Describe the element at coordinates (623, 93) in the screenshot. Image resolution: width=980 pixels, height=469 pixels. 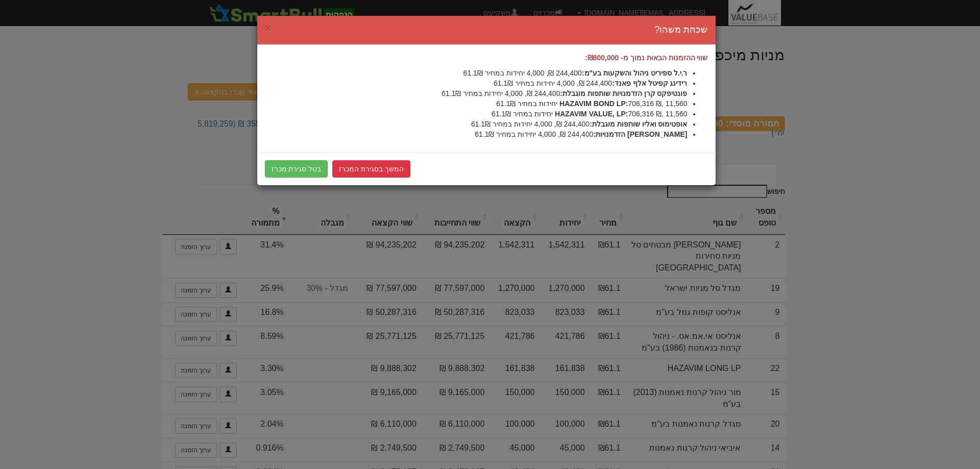
I see `strong: פונטיפקס קרן הזדמנויות שותפות מוגבלת:` at that location.